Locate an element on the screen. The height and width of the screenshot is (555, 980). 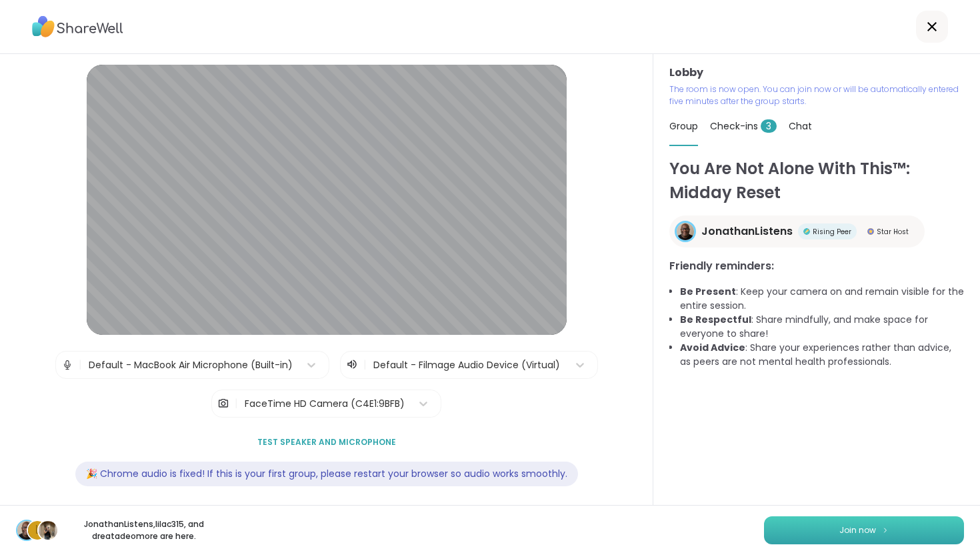
img: ShareWell Logo is located at coordinates (77, 27).